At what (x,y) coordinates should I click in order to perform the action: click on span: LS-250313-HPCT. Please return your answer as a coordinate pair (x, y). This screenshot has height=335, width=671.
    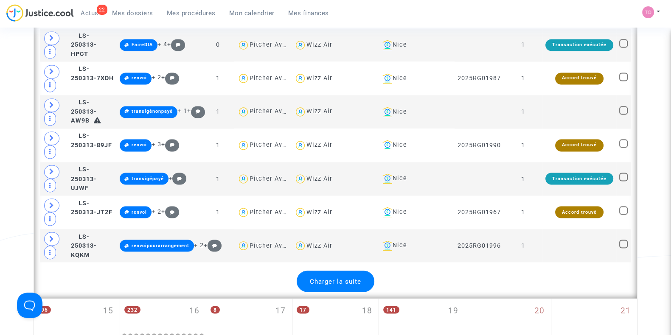
    Looking at the image, I should click on (84, 45).